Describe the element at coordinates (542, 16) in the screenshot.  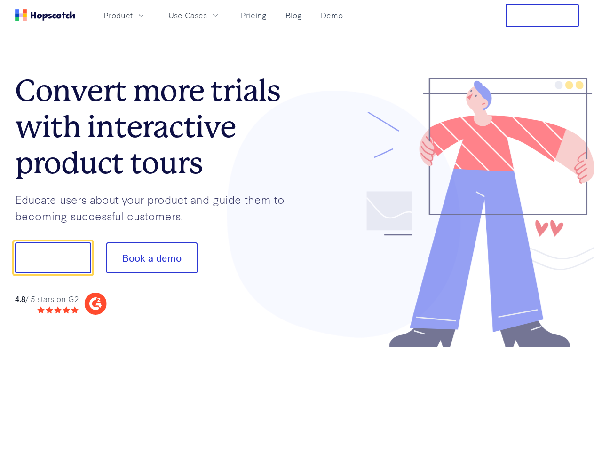
I see `a: Free Trial` at that location.